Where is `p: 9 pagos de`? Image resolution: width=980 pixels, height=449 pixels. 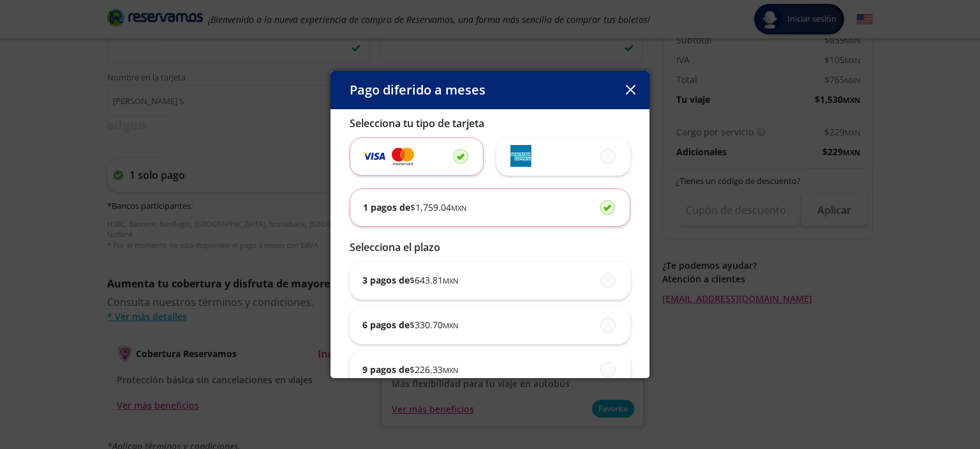
p: 9 pagos de is located at coordinates (411, 369).